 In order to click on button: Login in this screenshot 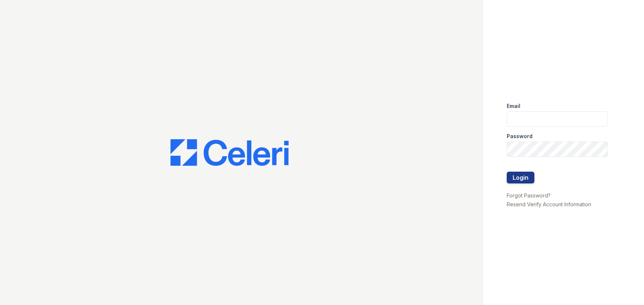, I will do `click(520, 178)`.